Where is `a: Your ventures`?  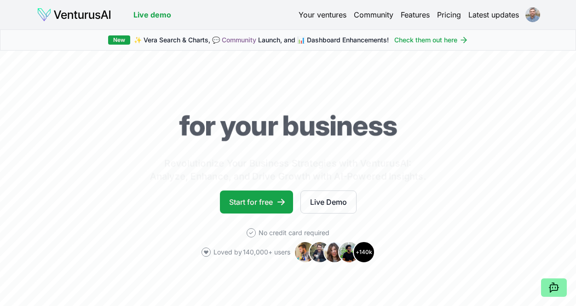 a: Your ventures is located at coordinates (323, 15).